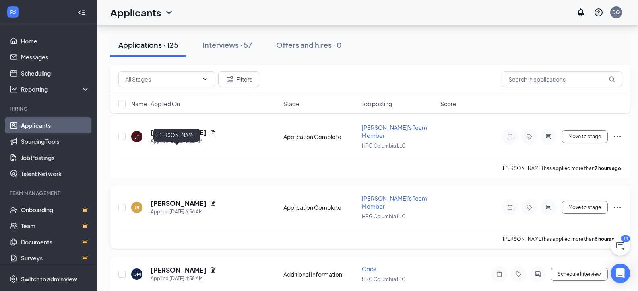 This screenshot has width=638, height=291. What do you see at coordinates (377, 104) in the screenshot?
I see `span: Job posting` at bounding box center [377, 104].